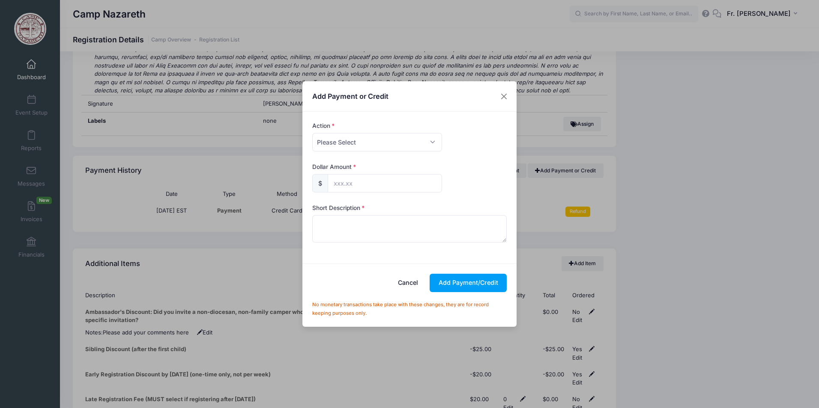  I want to click on label: Dollar Amount, so click(334, 167).